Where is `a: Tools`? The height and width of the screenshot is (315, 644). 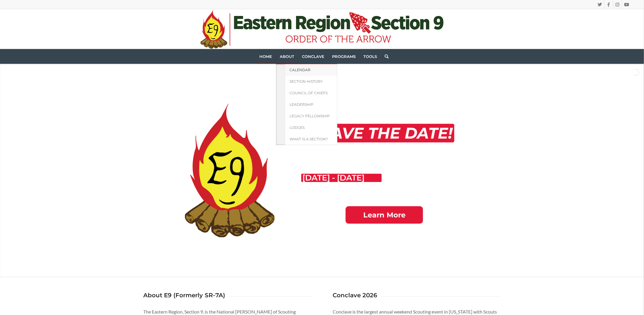 a: Tools is located at coordinates (370, 56).